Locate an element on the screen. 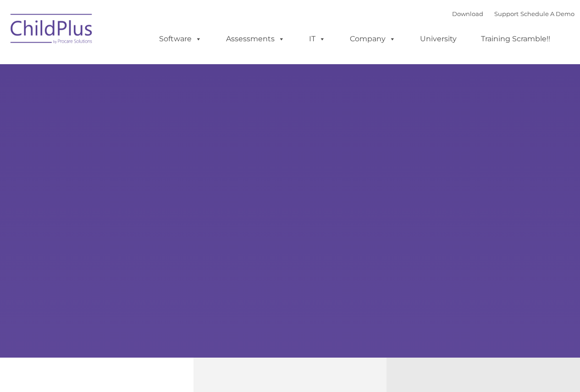 This screenshot has height=392, width=580. a: IT is located at coordinates (318, 39).